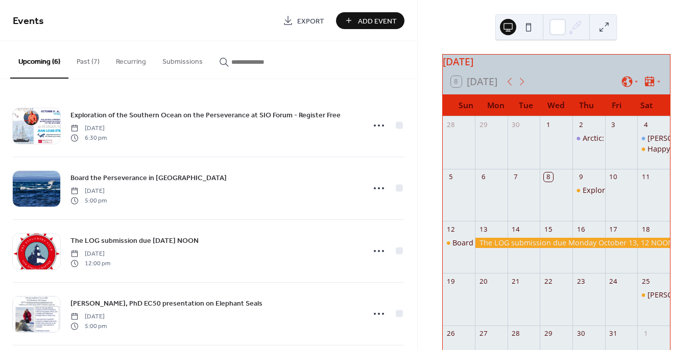 The width and height of the screenshot is (695, 350). Describe the element at coordinates (311, 21) in the screenshot. I see `span: Export` at that location.